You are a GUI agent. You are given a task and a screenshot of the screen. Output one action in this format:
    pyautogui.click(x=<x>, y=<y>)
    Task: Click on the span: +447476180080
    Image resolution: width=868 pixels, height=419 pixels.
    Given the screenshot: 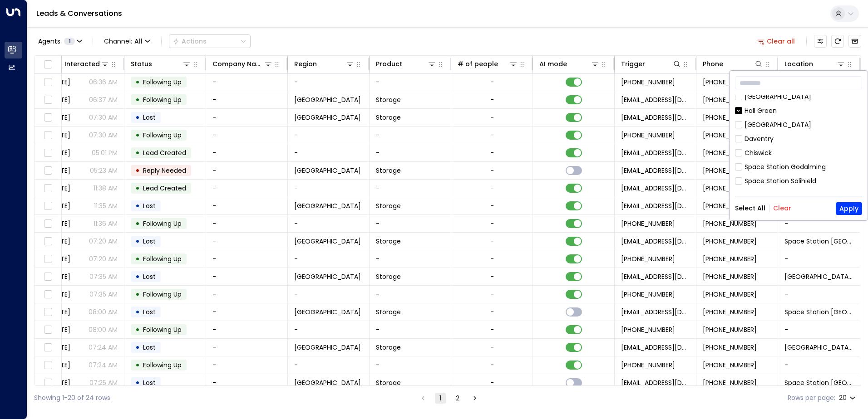 What is the action you would take?
    pyautogui.click(x=729, y=135)
    